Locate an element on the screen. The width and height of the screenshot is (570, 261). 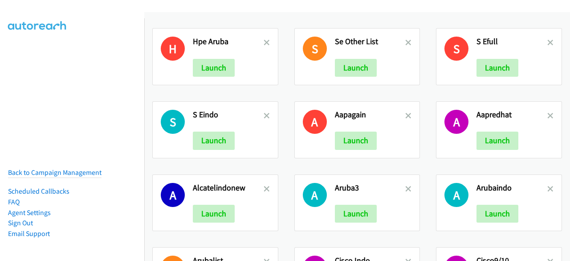
a: Scheduled Callbacks is located at coordinates (39, 191).